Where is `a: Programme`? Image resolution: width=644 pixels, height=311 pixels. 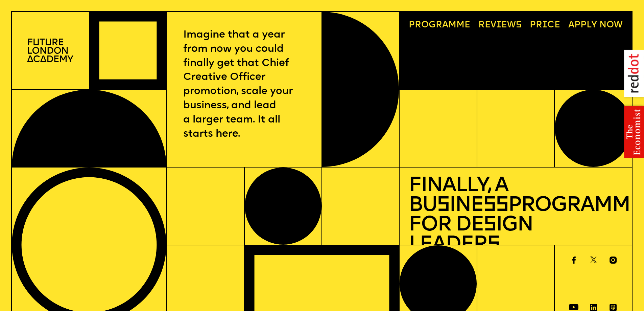
a: Programme is located at coordinates (439, 25).